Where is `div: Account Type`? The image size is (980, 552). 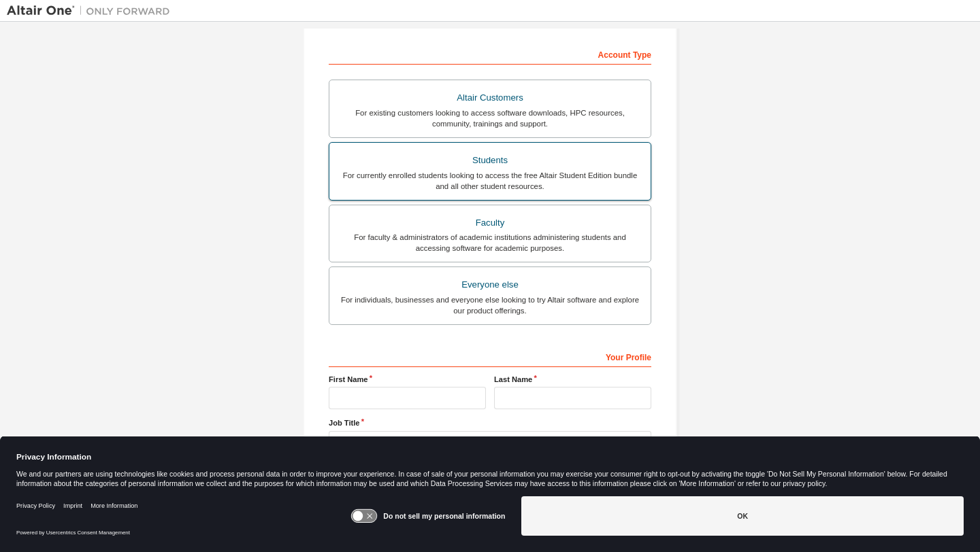
div: Account Type is located at coordinates (490, 53).